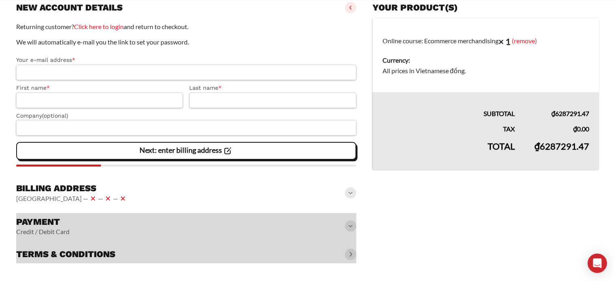 The width and height of the screenshot is (615, 281). Describe the element at coordinates (186, 116) in the screenshot. I see `label: Company` at that location.